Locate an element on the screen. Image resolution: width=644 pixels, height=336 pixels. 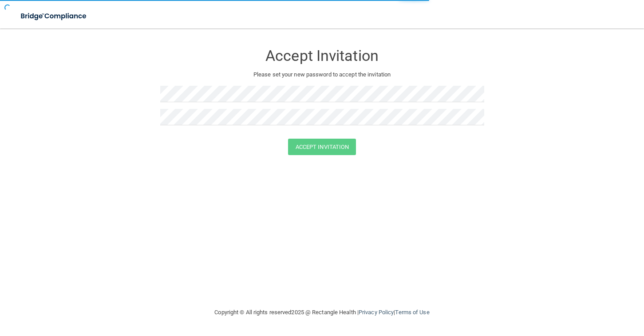
a: Terms of Use is located at coordinates (412, 312).